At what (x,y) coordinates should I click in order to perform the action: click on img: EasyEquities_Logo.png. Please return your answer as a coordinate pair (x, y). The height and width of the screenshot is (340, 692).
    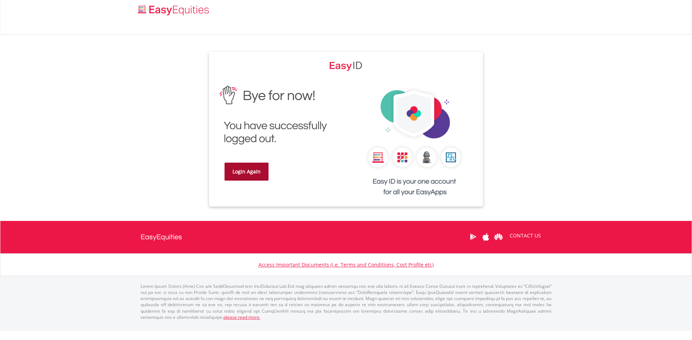
    Looking at the image, I should click on (174, 10).